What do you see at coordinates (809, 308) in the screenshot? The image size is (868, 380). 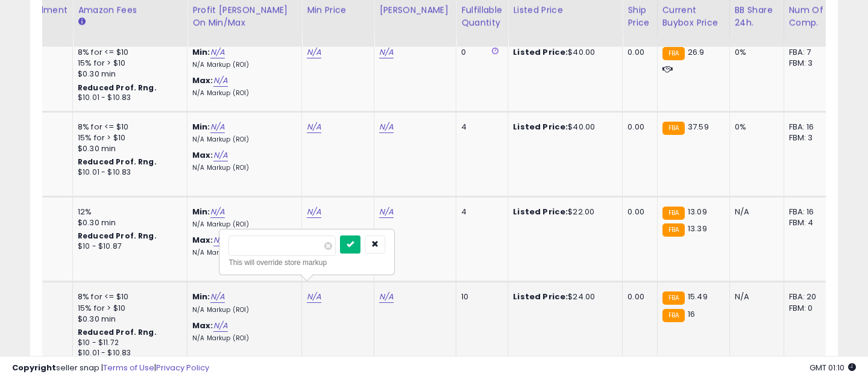 I see `div: FBM: 0` at bounding box center [809, 308].